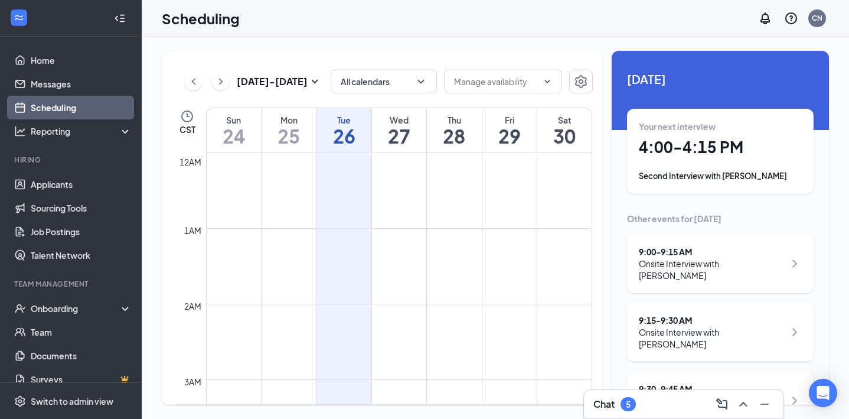  I want to click on svg: ComposeMessage, so click(722, 404).